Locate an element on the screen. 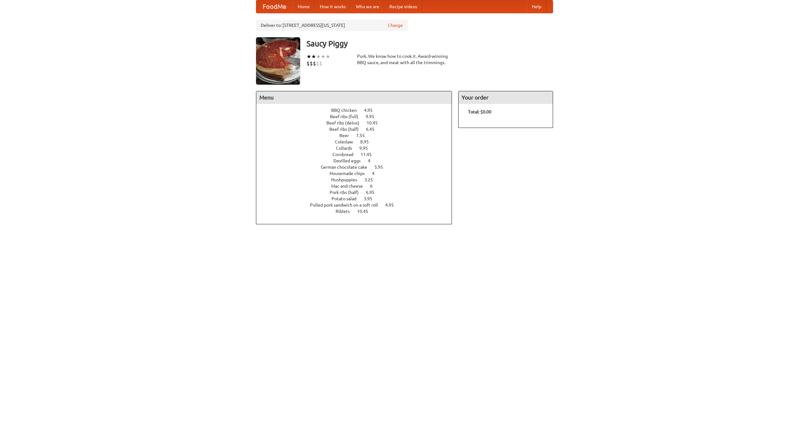  a: Coleslaw 8.95 is located at coordinates (358, 142).